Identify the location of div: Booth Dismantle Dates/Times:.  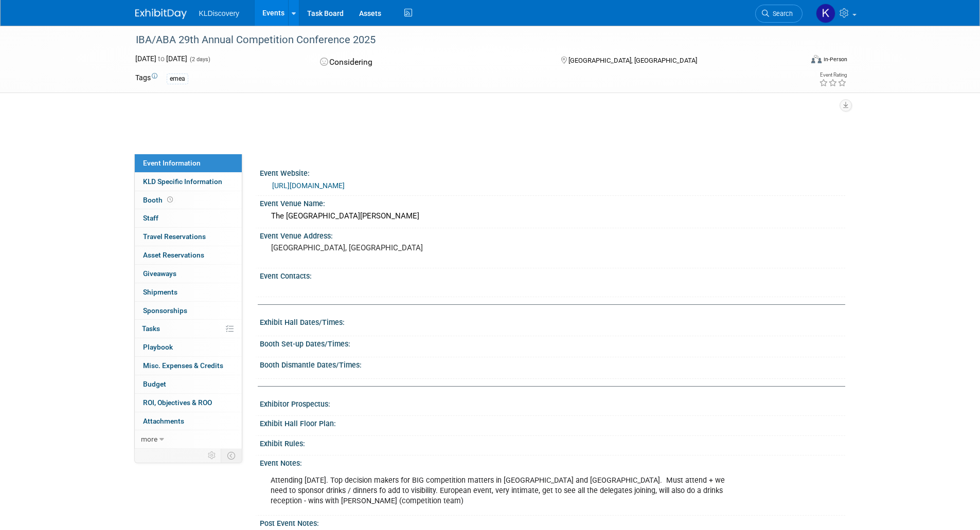
(552, 364).